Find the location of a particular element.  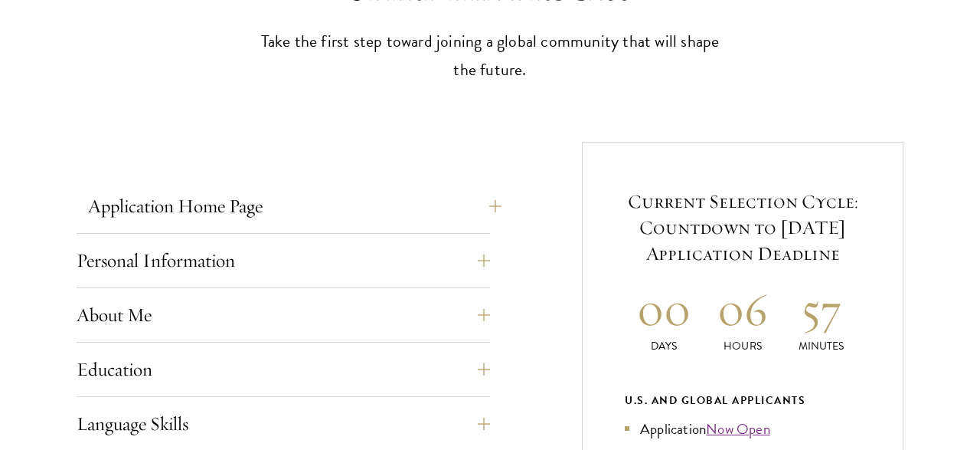

button: Personal Information is located at coordinates (284, 260).